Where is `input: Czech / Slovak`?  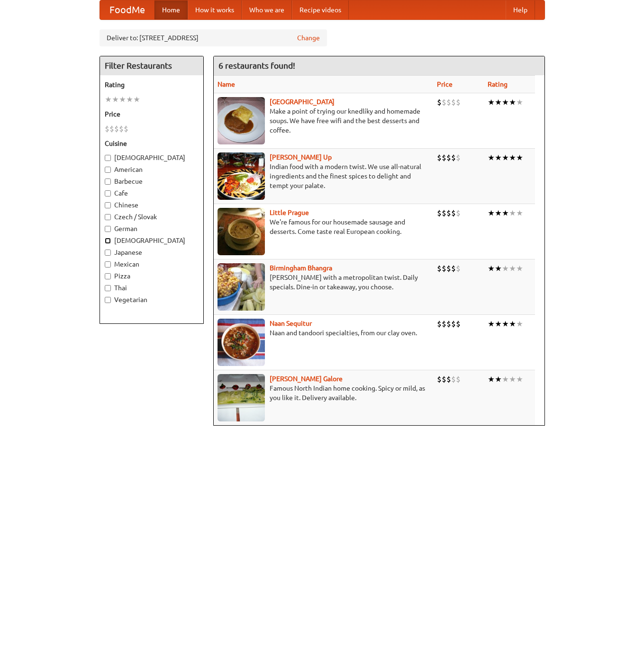 input: Czech / Slovak is located at coordinates (107, 217).